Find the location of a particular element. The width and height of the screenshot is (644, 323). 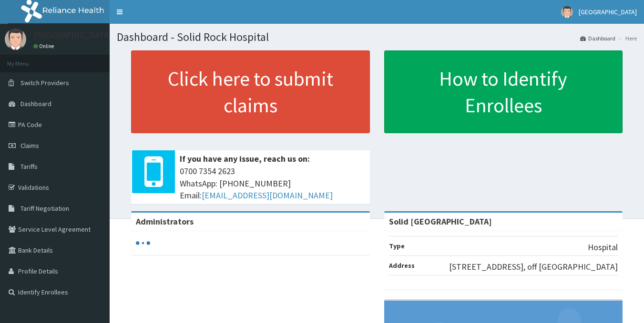

span: Dashboard is located at coordinates (36, 104).